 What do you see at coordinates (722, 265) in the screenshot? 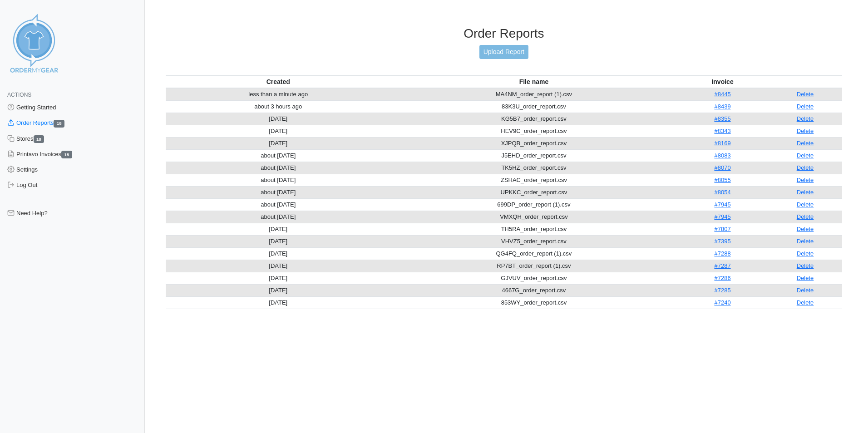
I see `a: #7287` at bounding box center [722, 265].